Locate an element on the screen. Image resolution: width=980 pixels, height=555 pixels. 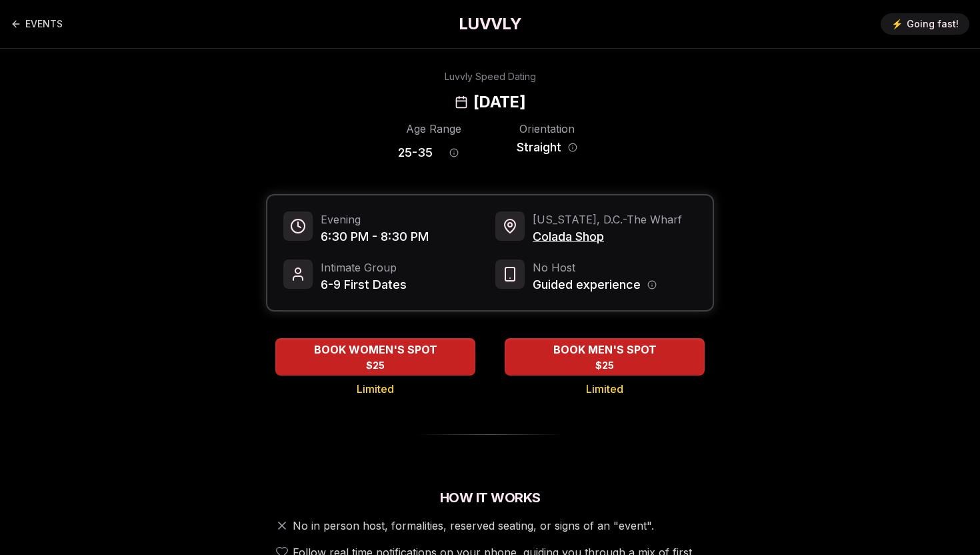
div: Orientation is located at coordinates (547, 129).